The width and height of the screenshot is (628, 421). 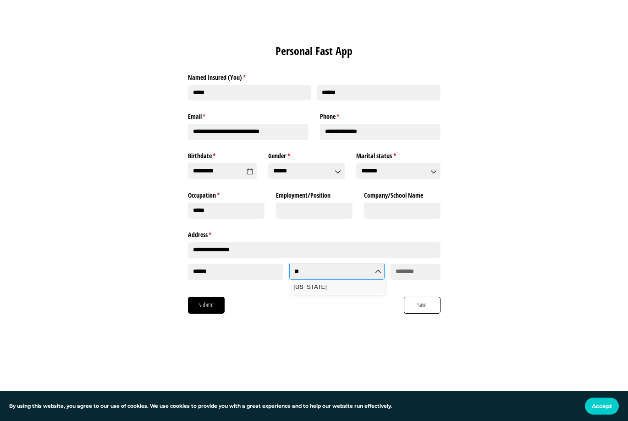 I want to click on span: Save, so click(x=422, y=305).